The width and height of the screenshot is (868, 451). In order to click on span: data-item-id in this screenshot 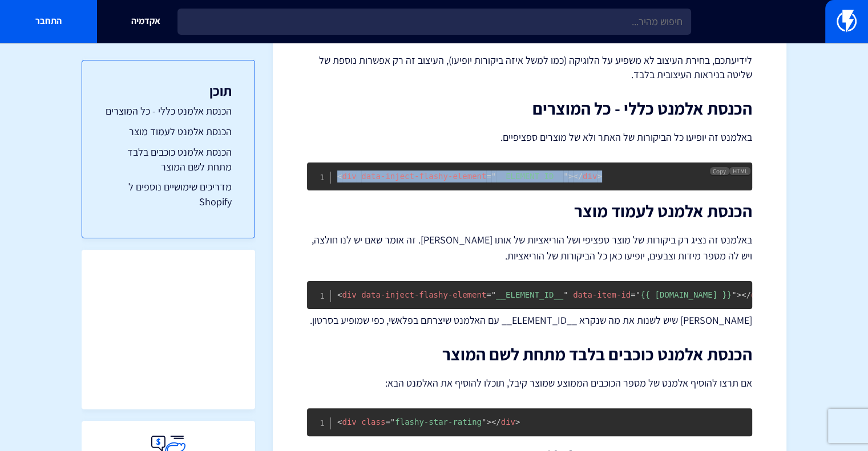, I will do `click(602, 295)`.